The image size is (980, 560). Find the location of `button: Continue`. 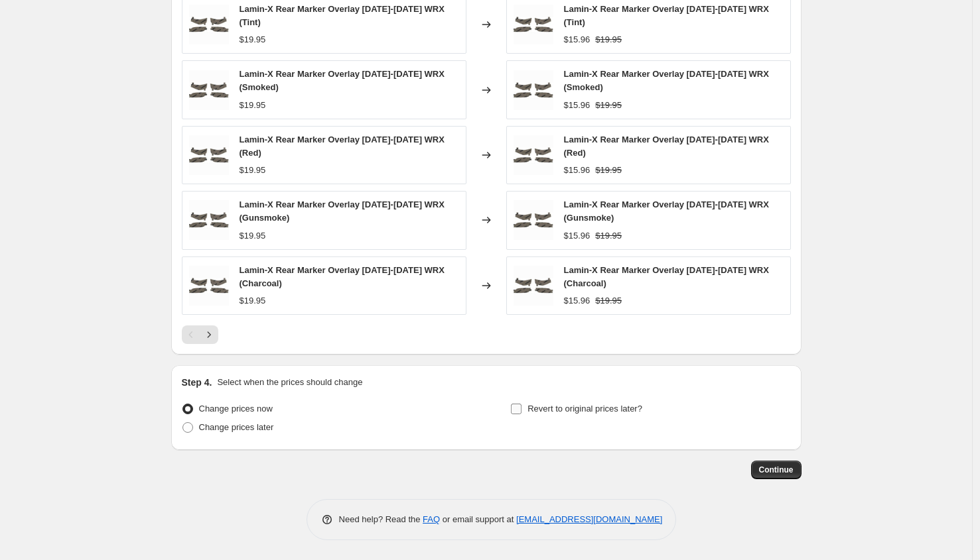

button: Continue is located at coordinates (776, 470).